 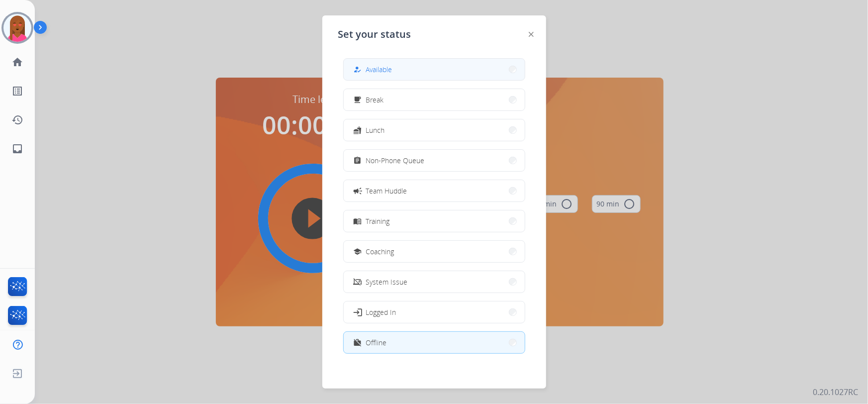 What do you see at coordinates (381, 312) in the screenshot?
I see `span: Logged In` at bounding box center [381, 312].